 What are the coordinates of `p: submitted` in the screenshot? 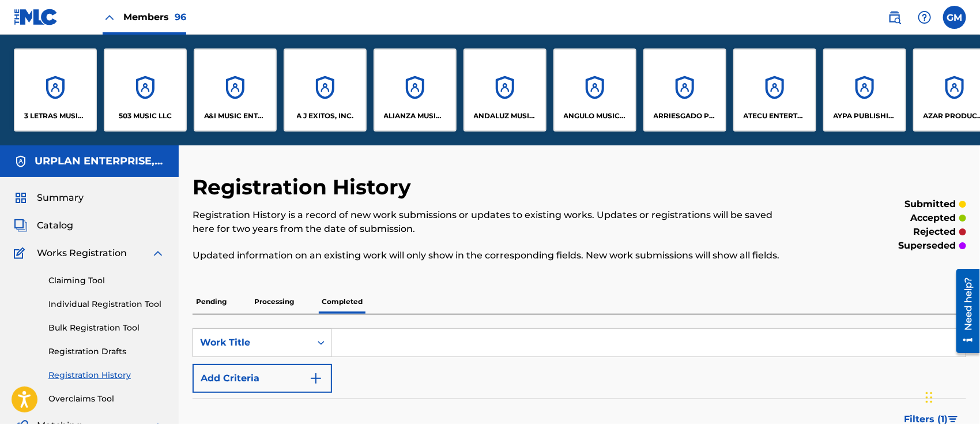 It's located at (930, 204).